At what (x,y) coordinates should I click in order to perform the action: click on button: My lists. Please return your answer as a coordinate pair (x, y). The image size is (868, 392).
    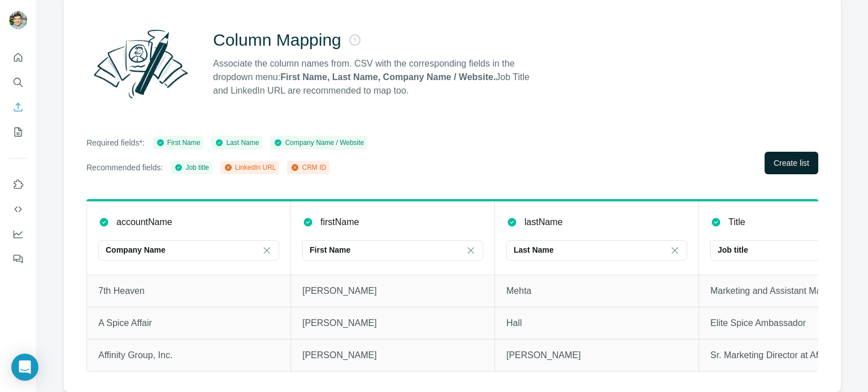
    Looking at the image, I should click on (18, 132).